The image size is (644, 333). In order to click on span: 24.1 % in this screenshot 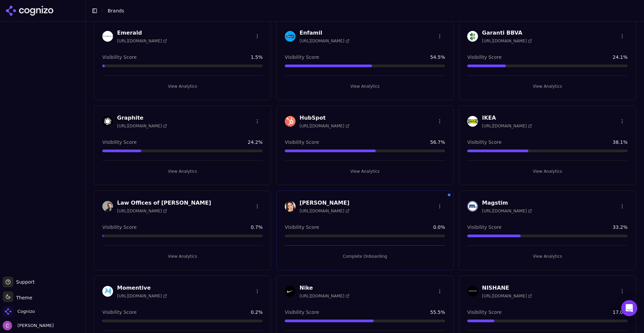, I will do `click(620, 57)`.